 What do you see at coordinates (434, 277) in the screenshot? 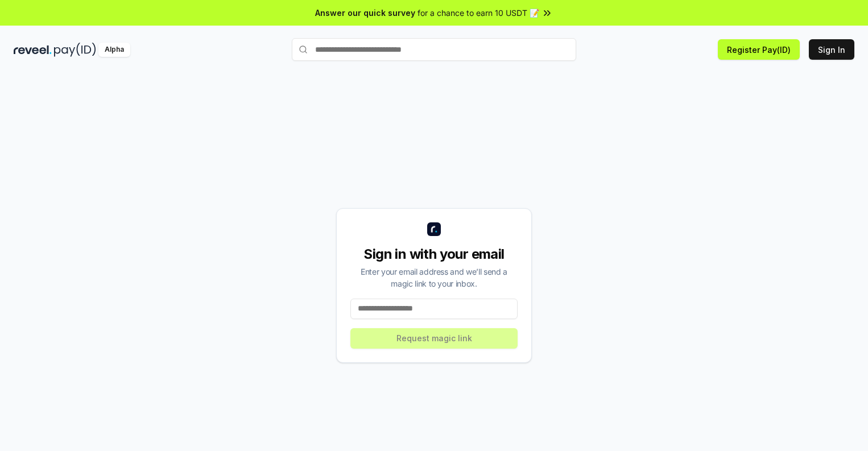
I see `div: Enter your email address and we’ll send a magic link to your inbox.` at bounding box center [434, 277].